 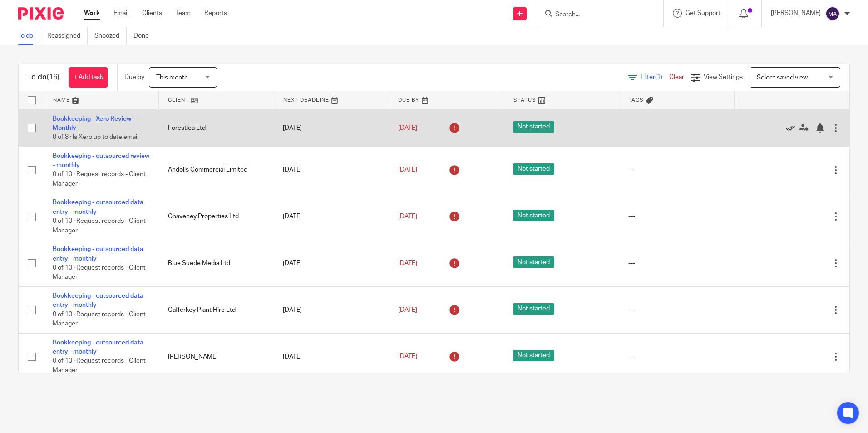 I want to click on span: This month, so click(x=172, y=78).